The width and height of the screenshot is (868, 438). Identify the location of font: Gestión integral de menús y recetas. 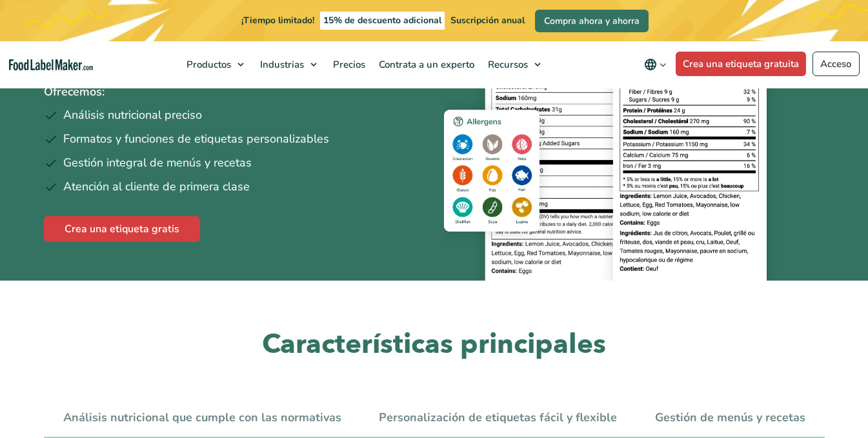
(157, 162).